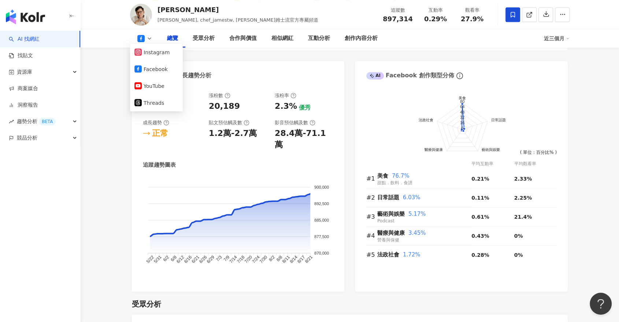  What do you see at coordinates (321, 204) in the screenshot?
I see `tspan: 892,500` at bounding box center [321, 204].